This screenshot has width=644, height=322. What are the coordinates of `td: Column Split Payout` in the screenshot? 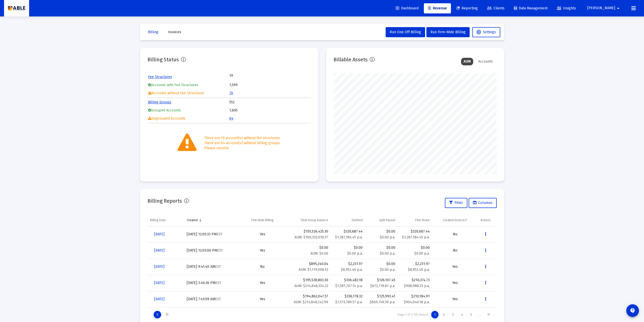 It's located at (381, 220).